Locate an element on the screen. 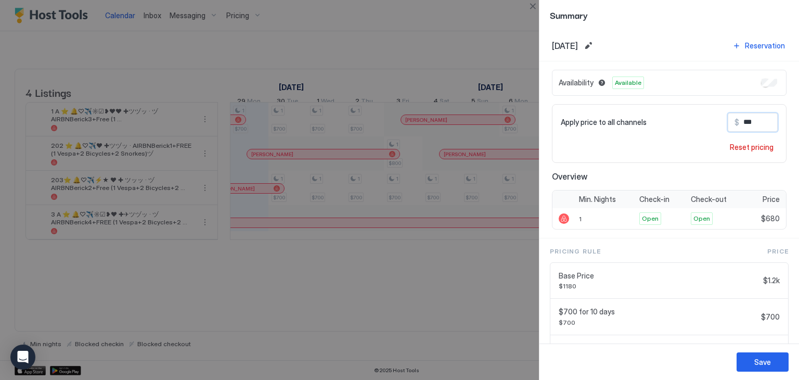 The image size is (799, 380). span: $1180 is located at coordinates (659, 286).